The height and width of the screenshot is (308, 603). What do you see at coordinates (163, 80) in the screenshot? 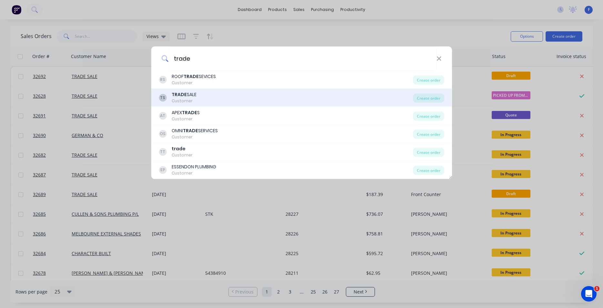
I see `div: RS` at bounding box center [163, 80].